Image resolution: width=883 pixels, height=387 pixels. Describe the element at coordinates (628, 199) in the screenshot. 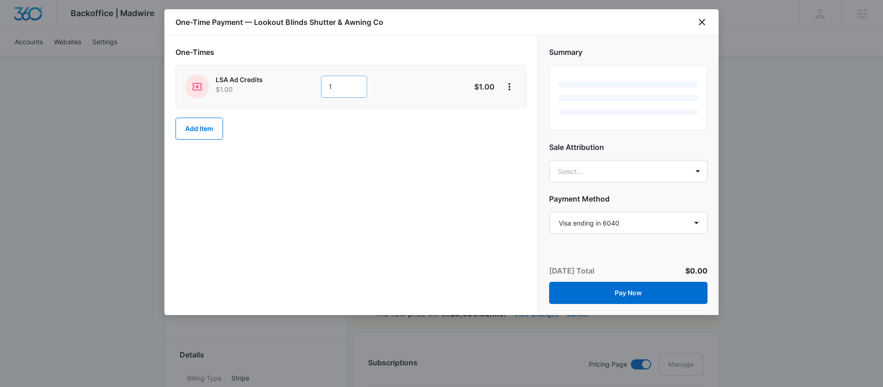

I see `h2: Payment Method` at that location.